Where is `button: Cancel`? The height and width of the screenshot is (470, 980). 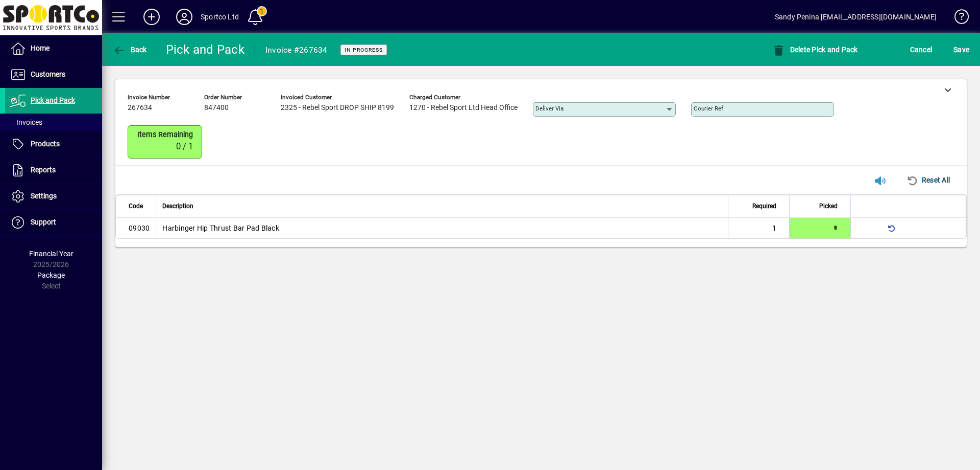 button: Cancel is located at coordinates (922, 49).